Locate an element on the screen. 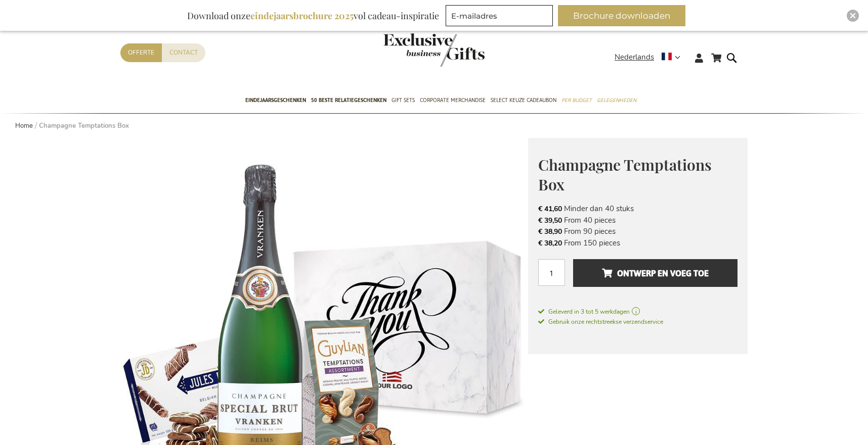  a: Gebruik onze rechtstreekse verzendservice is located at coordinates (601, 321).